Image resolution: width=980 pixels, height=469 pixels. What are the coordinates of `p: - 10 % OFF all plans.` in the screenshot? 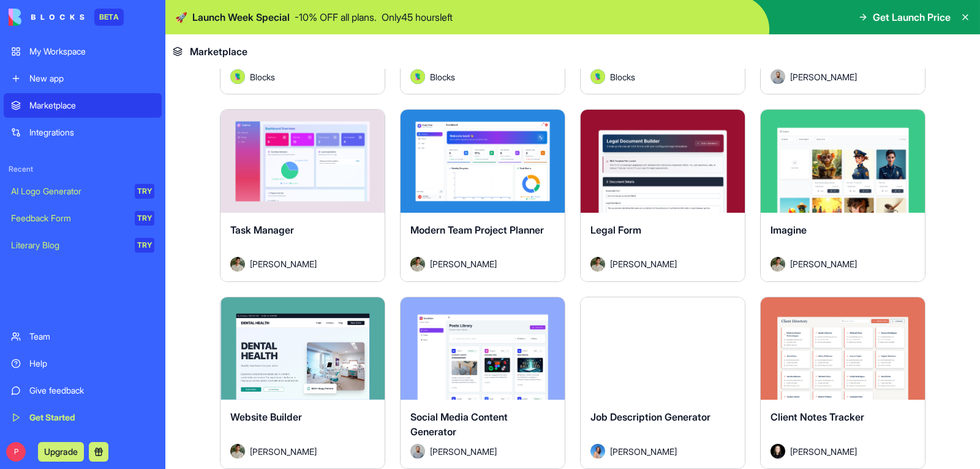 It's located at (336, 17).